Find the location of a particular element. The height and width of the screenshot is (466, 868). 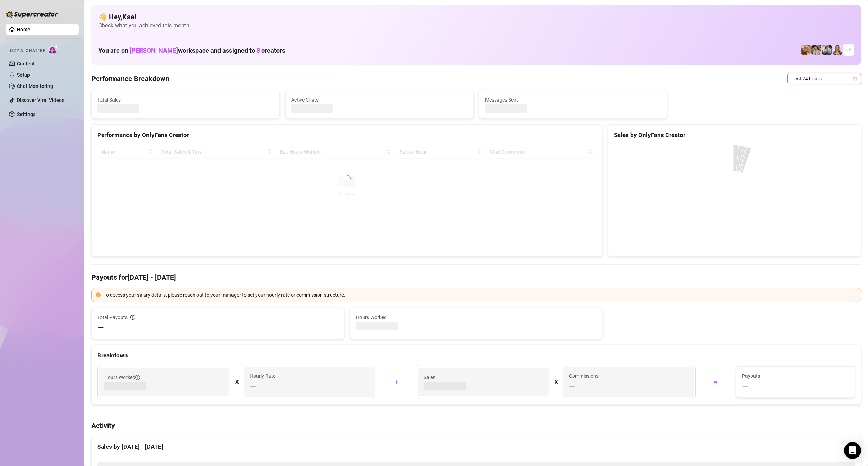

a: Settings is located at coordinates (26, 114).